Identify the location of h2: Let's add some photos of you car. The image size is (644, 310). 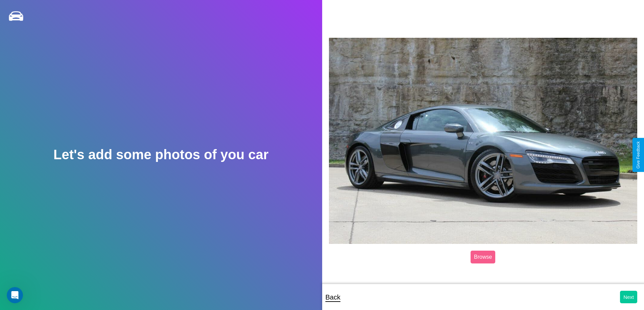
(161, 155).